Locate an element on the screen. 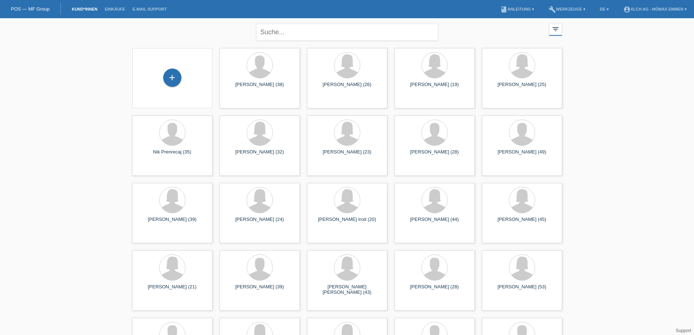  i: filter_list is located at coordinates (556, 29).